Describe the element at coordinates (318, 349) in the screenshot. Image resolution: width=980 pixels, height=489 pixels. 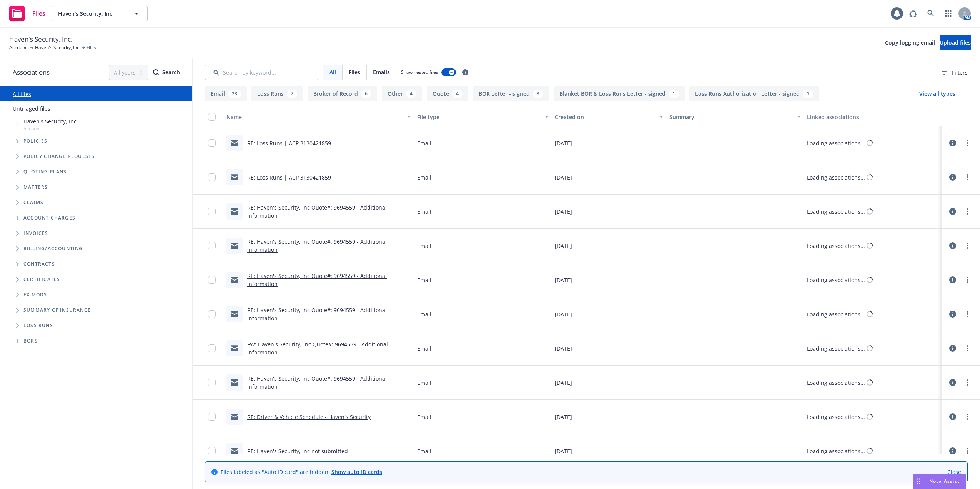
I see `a: FW: Haven's Security, Inc Quote#: 9694559 - Additional Information` at that location.